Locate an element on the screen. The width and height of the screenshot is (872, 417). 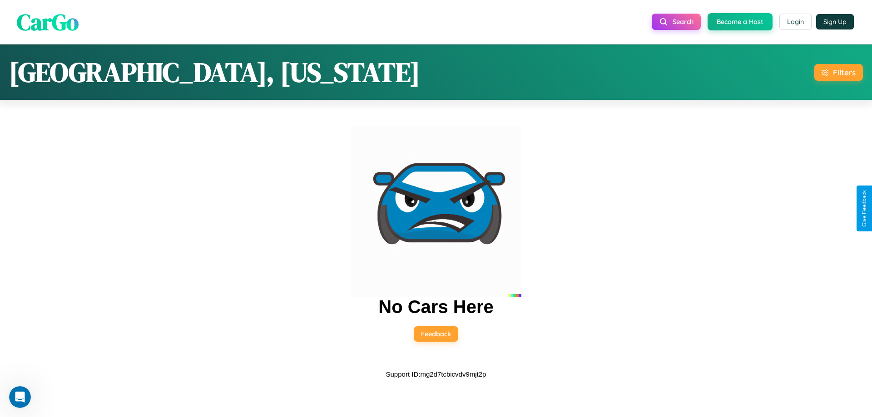
button: Login is located at coordinates (795, 22).